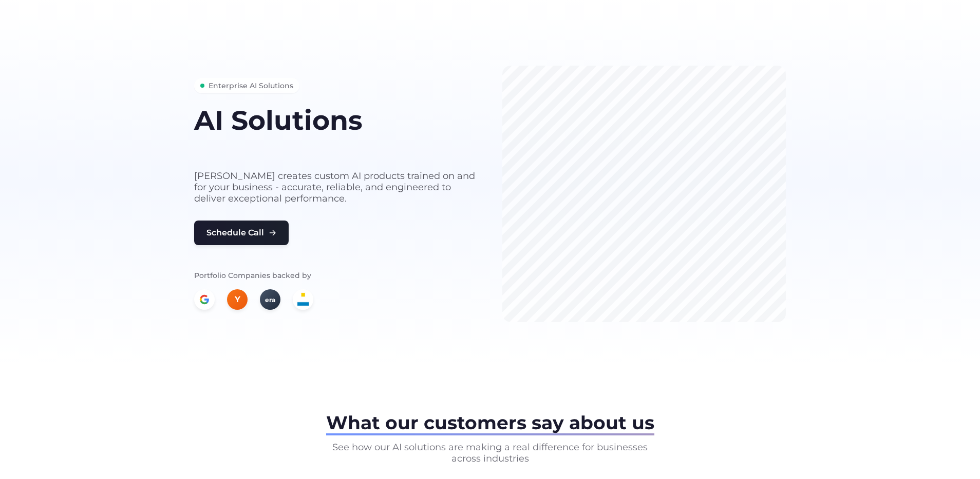 The image size is (980, 479). I want to click on span: Enterprise AI Solutions, so click(251, 86).